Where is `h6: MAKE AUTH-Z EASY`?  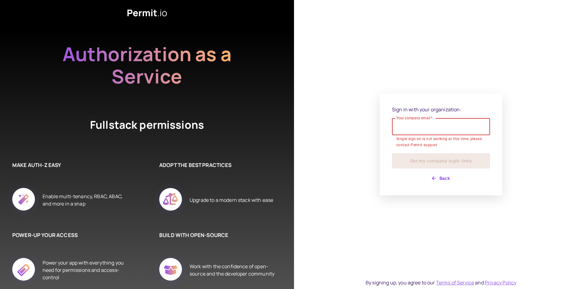
h6: MAKE AUTH-Z EASY is located at coordinates (70, 165).